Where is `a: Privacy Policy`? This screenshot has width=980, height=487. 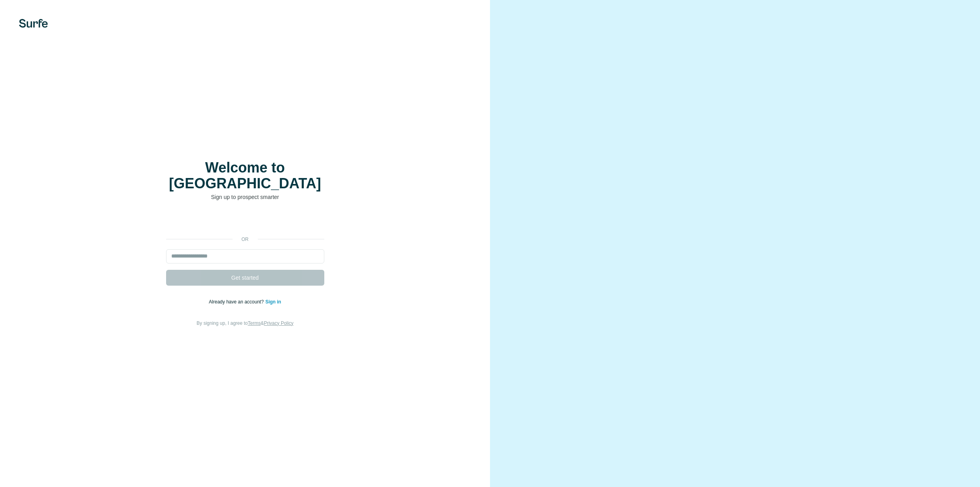
a: Privacy Policy is located at coordinates (278, 323).